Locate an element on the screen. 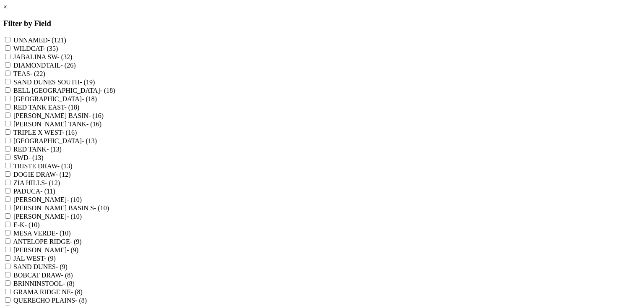 Image resolution: width=644 pixels, height=306 pixels. label: UNNAMED is located at coordinates (40, 40).